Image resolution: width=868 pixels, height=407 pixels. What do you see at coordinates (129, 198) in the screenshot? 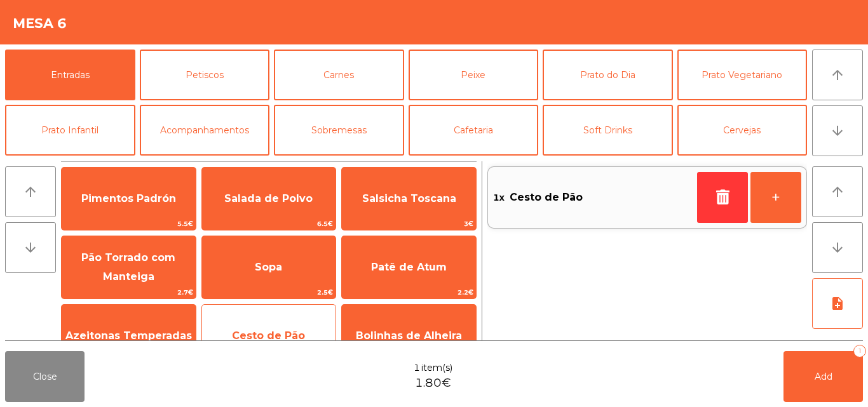
I see `span: Pimentos Padrón` at bounding box center [129, 198].